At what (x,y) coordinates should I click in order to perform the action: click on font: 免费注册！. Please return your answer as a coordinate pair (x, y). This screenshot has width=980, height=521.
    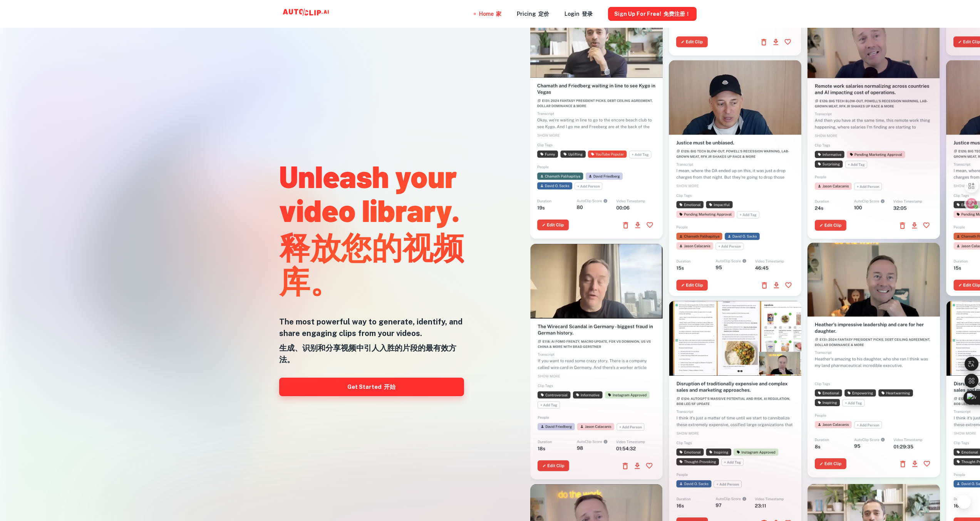
    Looking at the image, I should click on (677, 14).